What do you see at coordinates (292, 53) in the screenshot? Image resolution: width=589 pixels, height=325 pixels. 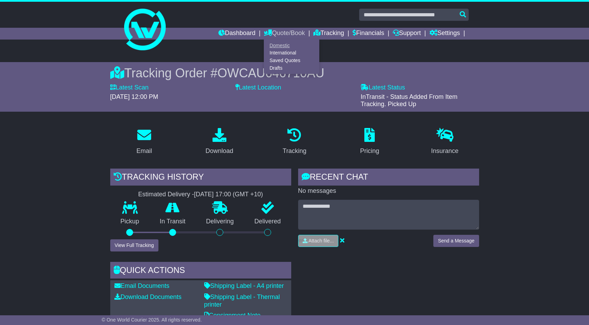 I see `a: International` at bounding box center [292, 53].